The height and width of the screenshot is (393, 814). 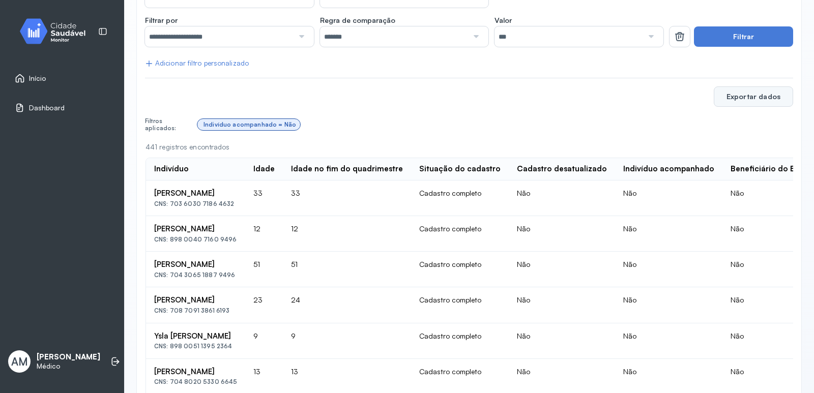 I want to click on div: Situação do cadastro, so click(x=460, y=169).